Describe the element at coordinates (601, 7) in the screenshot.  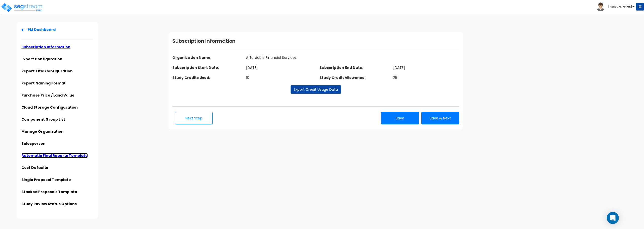
I see `img: avatar.png` at that location.